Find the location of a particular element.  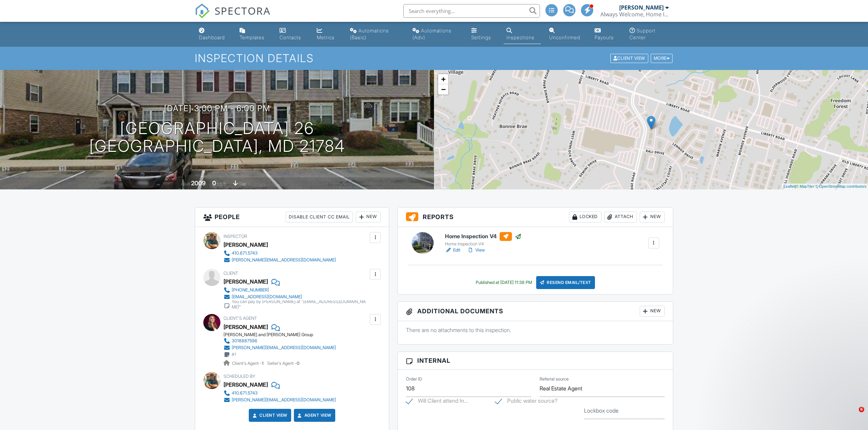

a: Contacts is located at coordinates (293, 34).